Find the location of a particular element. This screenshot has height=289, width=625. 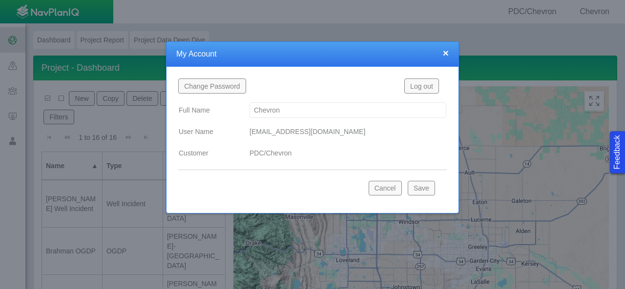

label: Customer is located at coordinates (206, 153).